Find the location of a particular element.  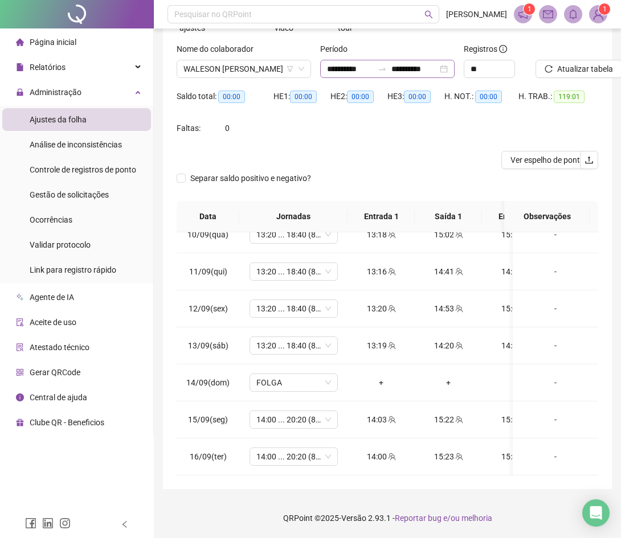

span: notification is located at coordinates (523, 14).